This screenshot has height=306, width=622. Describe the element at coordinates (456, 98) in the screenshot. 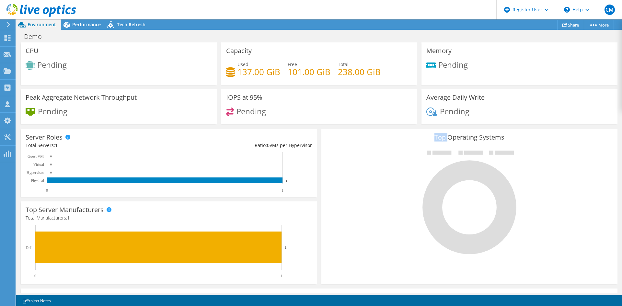

I see `h3: Average Daily Write` at that location.